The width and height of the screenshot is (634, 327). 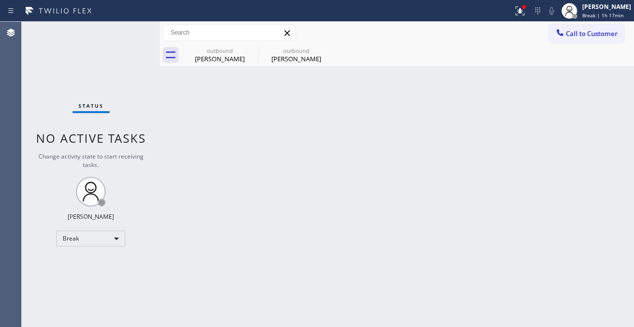 What do you see at coordinates (552, 11) in the screenshot?
I see `button: Mute` at bounding box center [552, 11].